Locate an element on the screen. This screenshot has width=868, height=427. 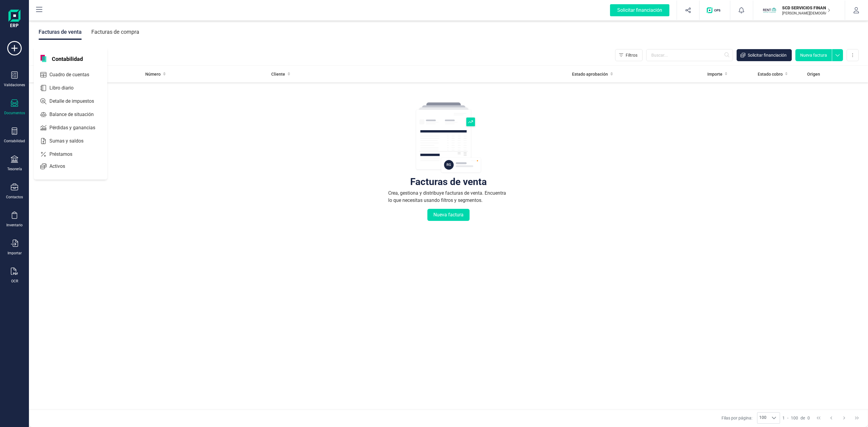
span: Origen is located at coordinates (813, 74).